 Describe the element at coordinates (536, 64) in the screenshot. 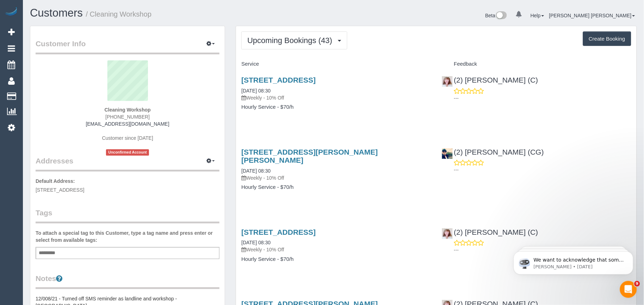

I see `h4: Feedback` at that location.